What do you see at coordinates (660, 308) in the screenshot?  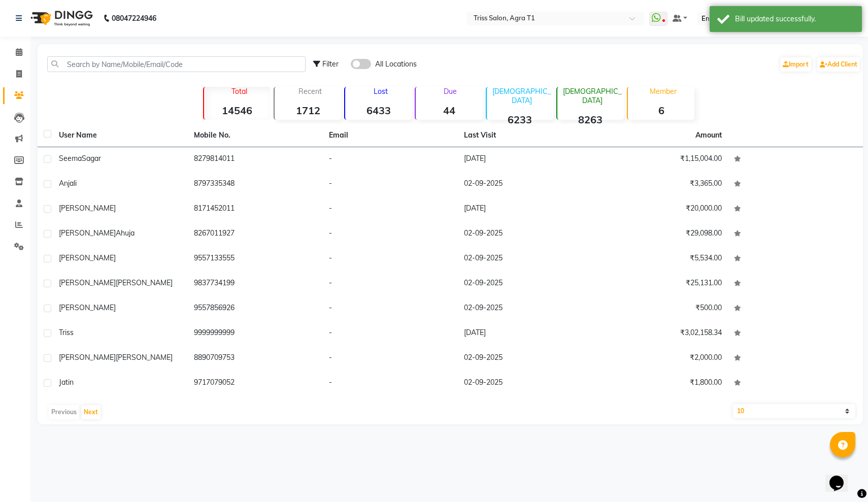 I see `td: ₹500.00` at bounding box center [660, 308].